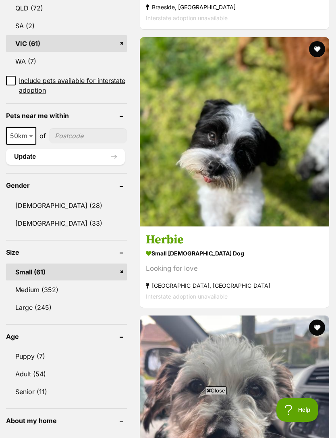  What do you see at coordinates (67, 116) in the screenshot?
I see `header: Pets near me within` at bounding box center [67, 116].